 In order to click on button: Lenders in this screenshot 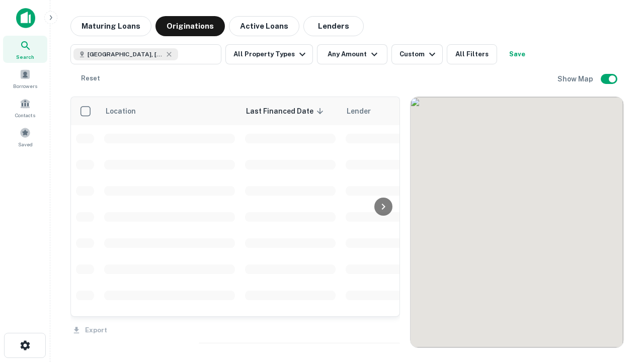, I will do `click(334, 26)`.